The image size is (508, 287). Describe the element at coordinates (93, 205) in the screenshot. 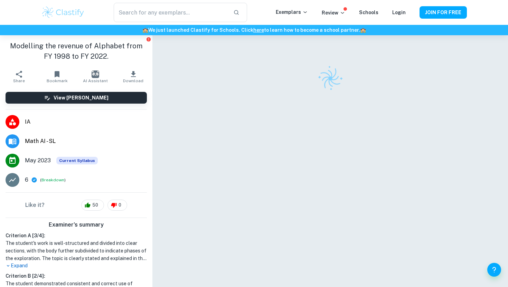

I see `div: 50` at that location.